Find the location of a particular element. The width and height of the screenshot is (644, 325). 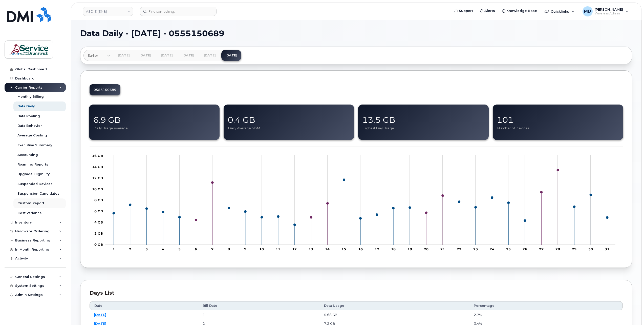

tspan: 2 is located at coordinates (130, 249).